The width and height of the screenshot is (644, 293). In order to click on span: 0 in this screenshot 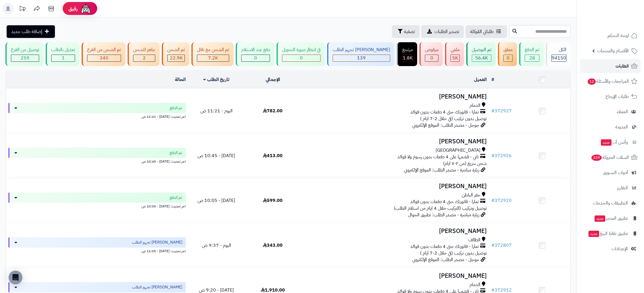, I will do `click(431, 58)`.